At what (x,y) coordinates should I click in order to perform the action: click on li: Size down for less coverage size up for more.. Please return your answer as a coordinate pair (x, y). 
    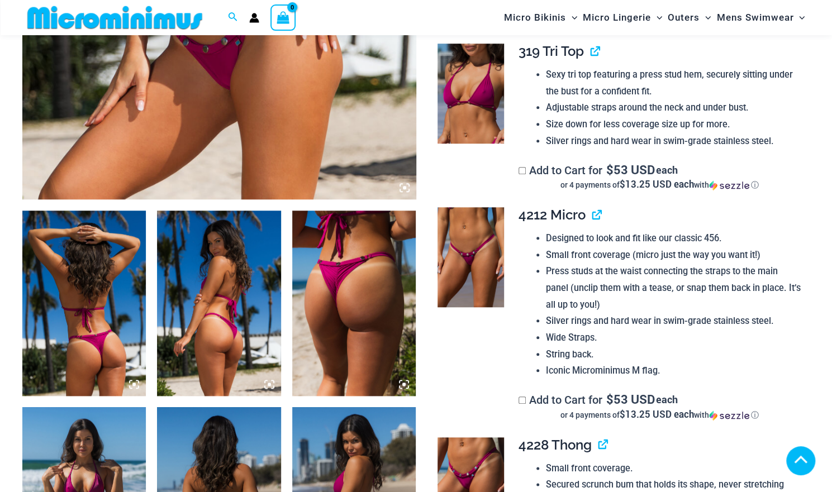
    Looking at the image, I should click on (673, 125).